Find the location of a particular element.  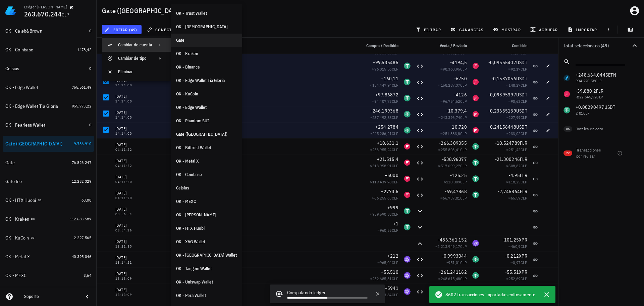

a: Celsius 0 is located at coordinates (48, 68).